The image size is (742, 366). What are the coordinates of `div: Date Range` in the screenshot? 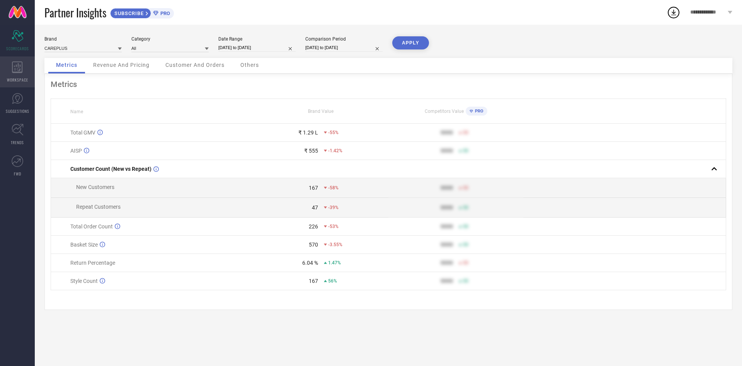 It's located at (257, 39).